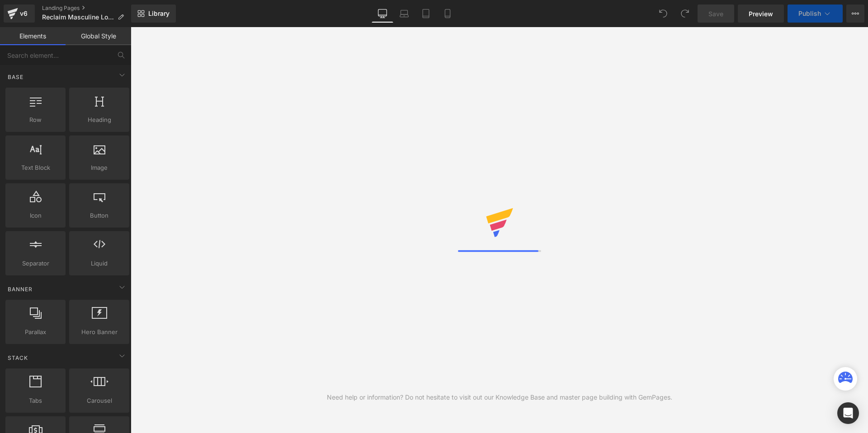  What do you see at coordinates (98, 36) in the screenshot?
I see `a: Global Style` at bounding box center [98, 36].